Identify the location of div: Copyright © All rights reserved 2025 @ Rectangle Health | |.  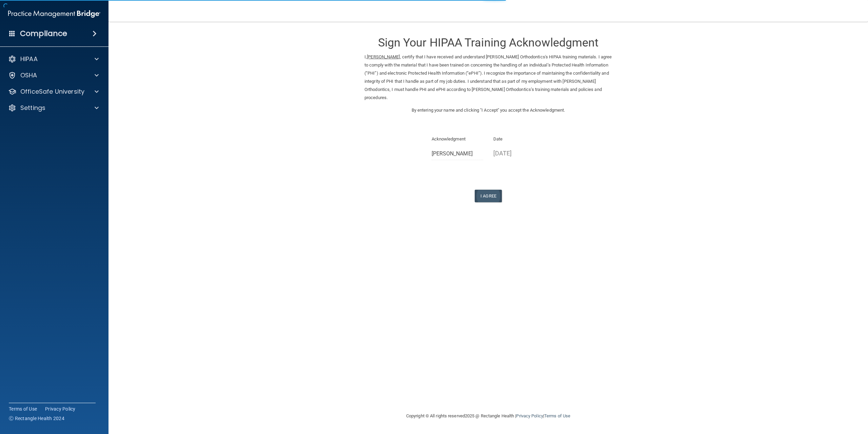
(488, 416).